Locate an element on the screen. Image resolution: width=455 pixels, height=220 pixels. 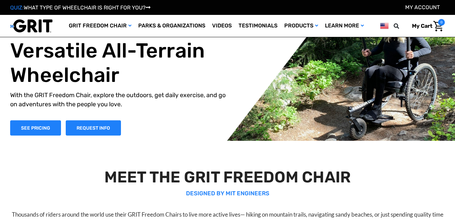
a: Account is located at coordinates (422, 7).